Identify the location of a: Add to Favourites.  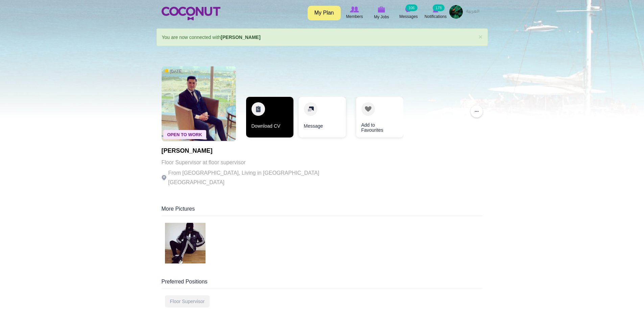
(379, 117).